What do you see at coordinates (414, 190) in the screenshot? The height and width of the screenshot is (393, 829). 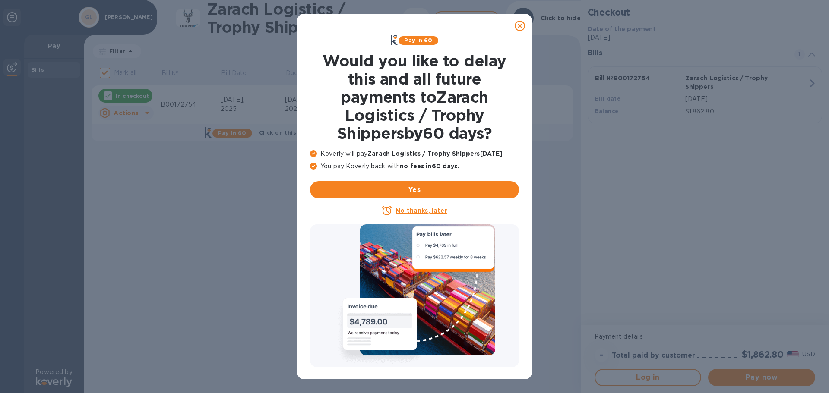 I see `span: Yes` at bounding box center [414, 190].